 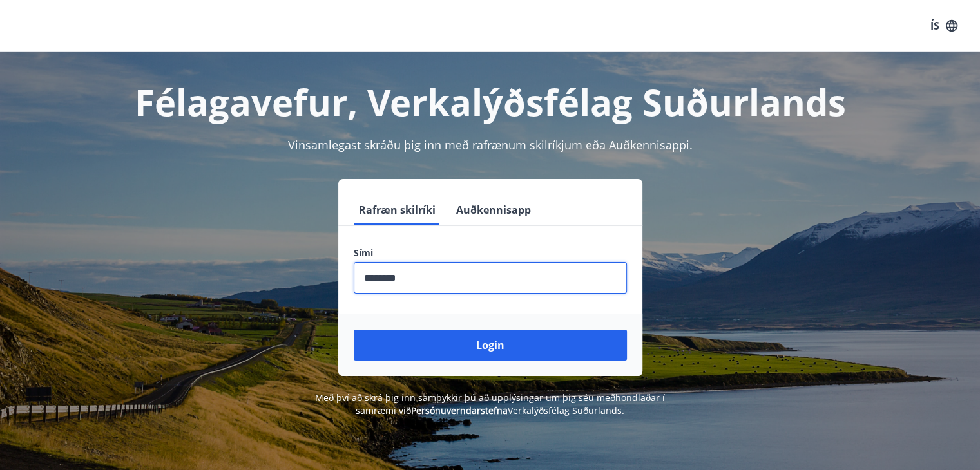 What do you see at coordinates (490, 145) in the screenshot?
I see `span: Vinsamlegast skráðu þig inn með rafrænum skilríkjum eða Auðkennisappi.` at bounding box center [490, 145].